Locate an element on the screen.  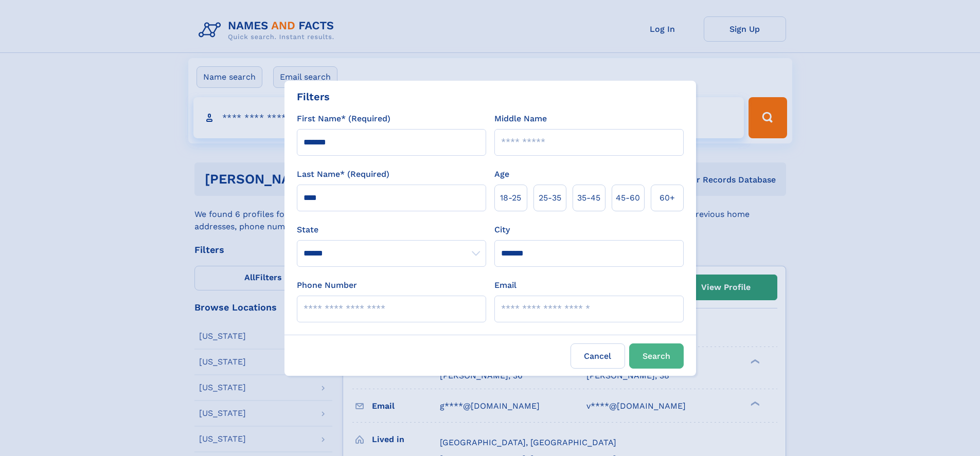
label: State is located at coordinates (391, 229).